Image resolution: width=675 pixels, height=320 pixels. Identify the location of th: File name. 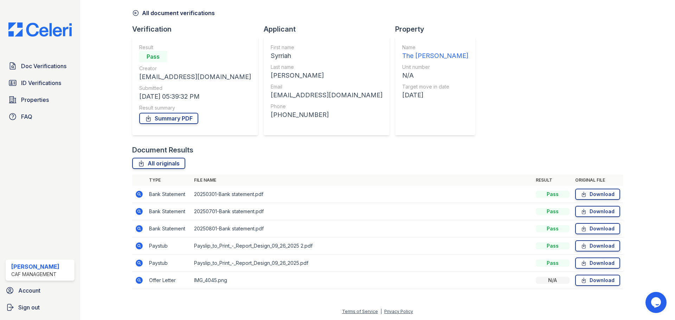
(362, 180).